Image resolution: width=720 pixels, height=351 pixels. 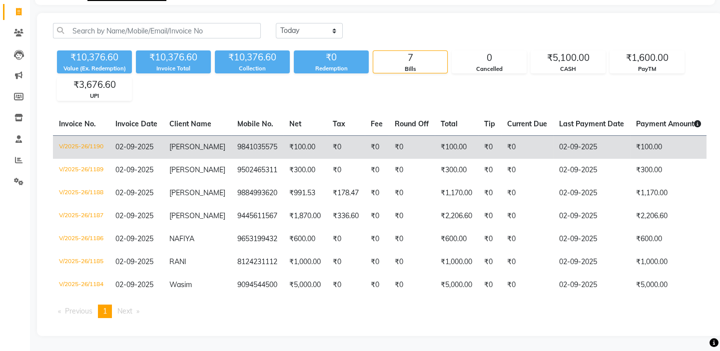 I want to click on td: V/2025-26/1189, so click(x=81, y=170).